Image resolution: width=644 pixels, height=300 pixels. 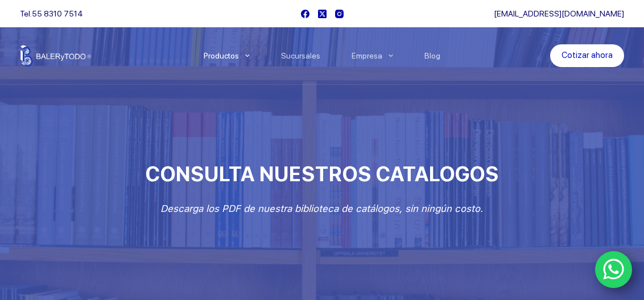 I want to click on span: CONSULTA NUESTROS CATALOGOS, so click(x=322, y=174).